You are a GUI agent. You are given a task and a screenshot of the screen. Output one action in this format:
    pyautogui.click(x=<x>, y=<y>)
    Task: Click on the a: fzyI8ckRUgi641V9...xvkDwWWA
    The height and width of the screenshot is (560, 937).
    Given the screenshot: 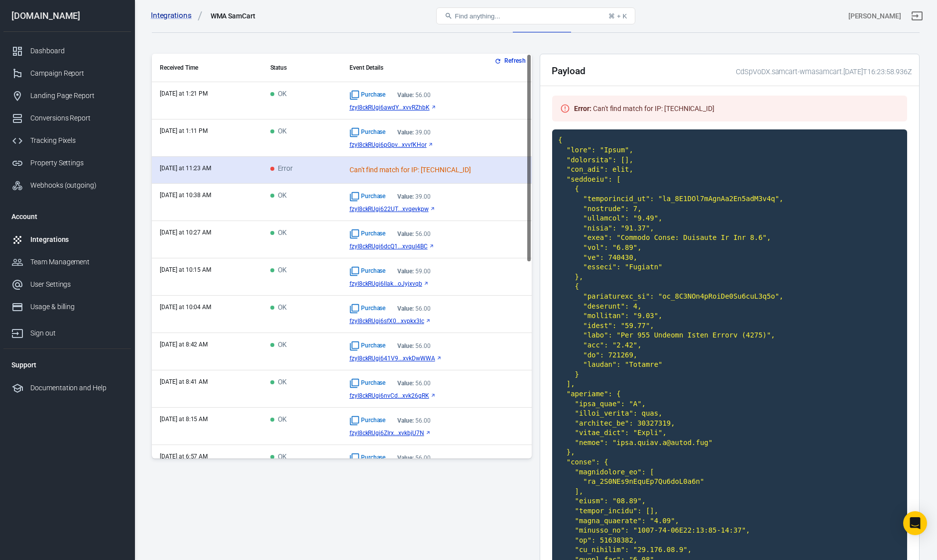 What is the action you would take?
    pyautogui.click(x=436, y=358)
    